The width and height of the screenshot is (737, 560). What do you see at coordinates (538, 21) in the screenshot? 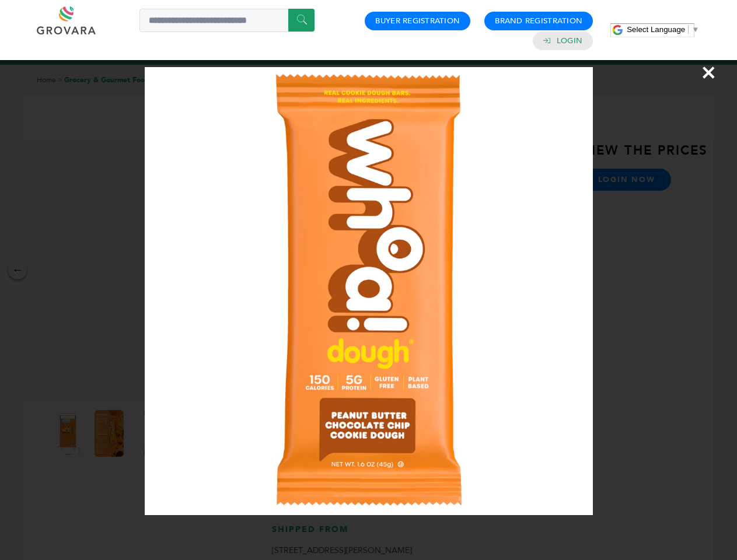
I see `a: Brand Registration` at bounding box center [538, 21].